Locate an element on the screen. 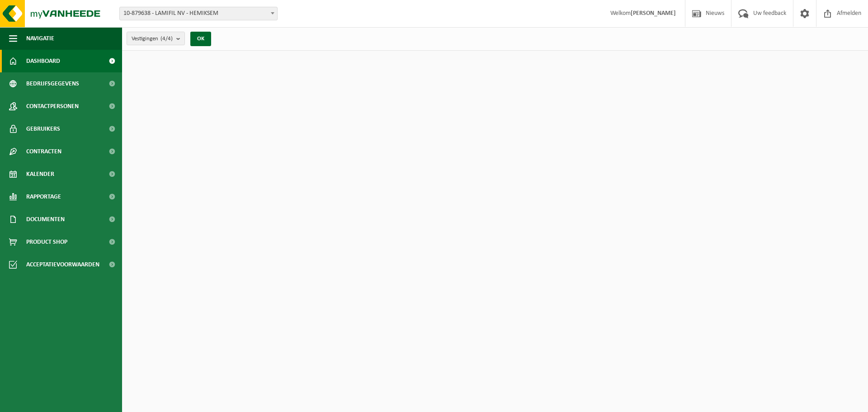 Image resolution: width=868 pixels, height=412 pixels. span: Kalender is located at coordinates (40, 174).